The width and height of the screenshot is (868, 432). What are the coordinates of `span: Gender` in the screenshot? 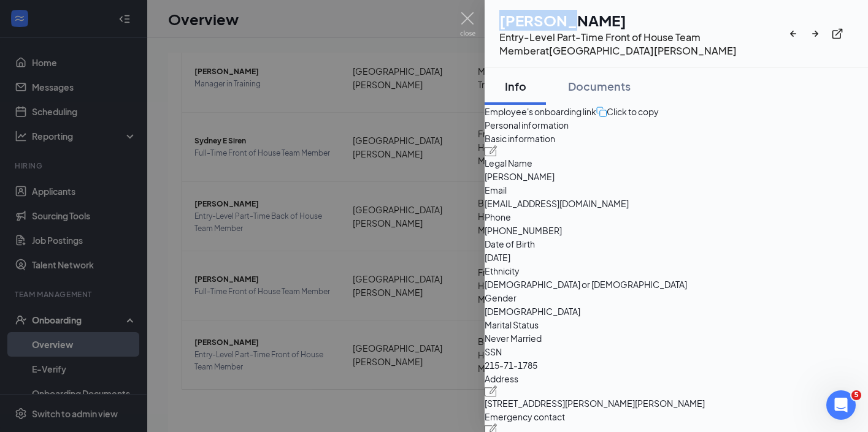 It's located at (676, 298).